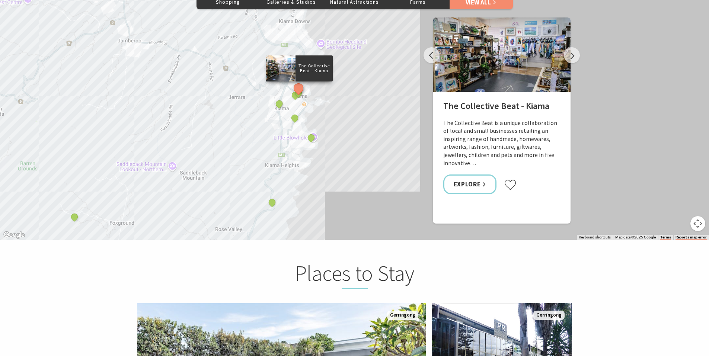  Describe the element at coordinates (431, 55) in the screenshot. I see `button: Previous` at that location.